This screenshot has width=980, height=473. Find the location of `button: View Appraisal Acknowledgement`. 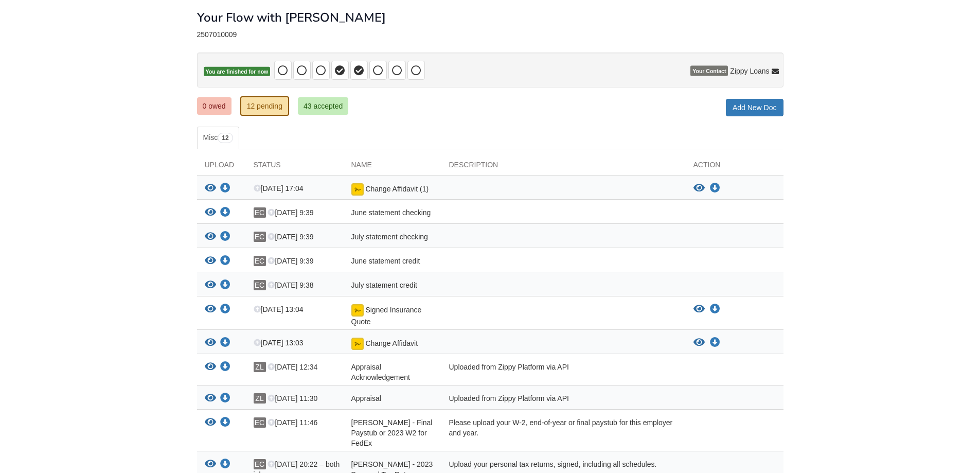

button: View Appraisal Acknowledgement is located at coordinates (211, 367).